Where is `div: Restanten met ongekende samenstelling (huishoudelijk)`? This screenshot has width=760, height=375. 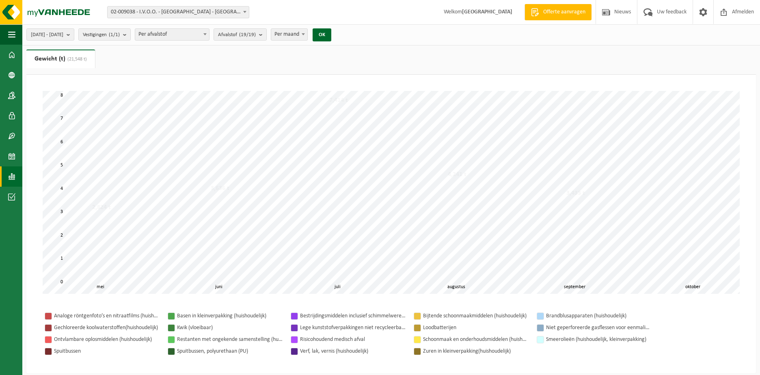
div: Restanten met ongekende samenstelling (huishoudelijk) is located at coordinates (230, 339).